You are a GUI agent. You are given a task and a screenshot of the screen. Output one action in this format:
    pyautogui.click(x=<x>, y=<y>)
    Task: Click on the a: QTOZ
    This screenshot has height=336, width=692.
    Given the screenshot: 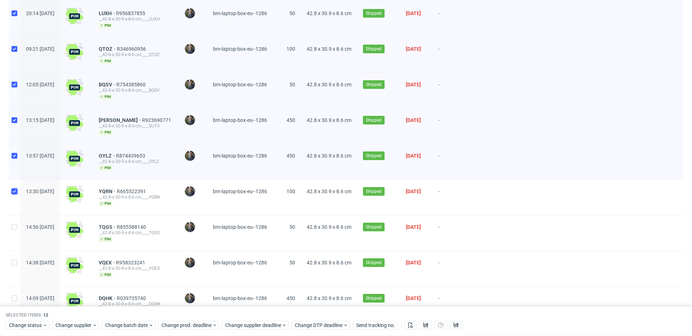 What is the action you would take?
    pyautogui.click(x=108, y=49)
    